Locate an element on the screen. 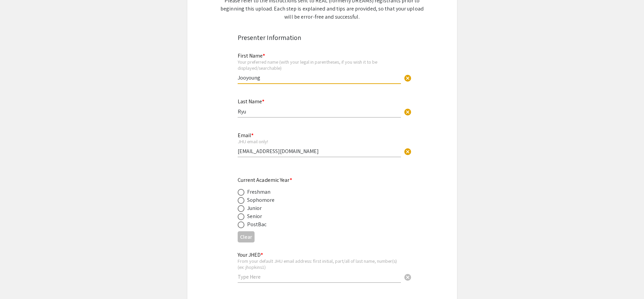  div: Your preferred name (with your legal in parentheses, if you wish it to be displayed/searchable) is located at coordinates (319, 65).